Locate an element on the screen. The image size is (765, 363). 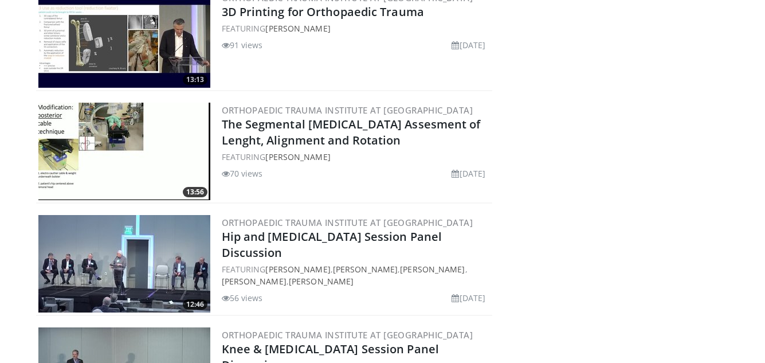
li: 70 views is located at coordinates (242, 173).